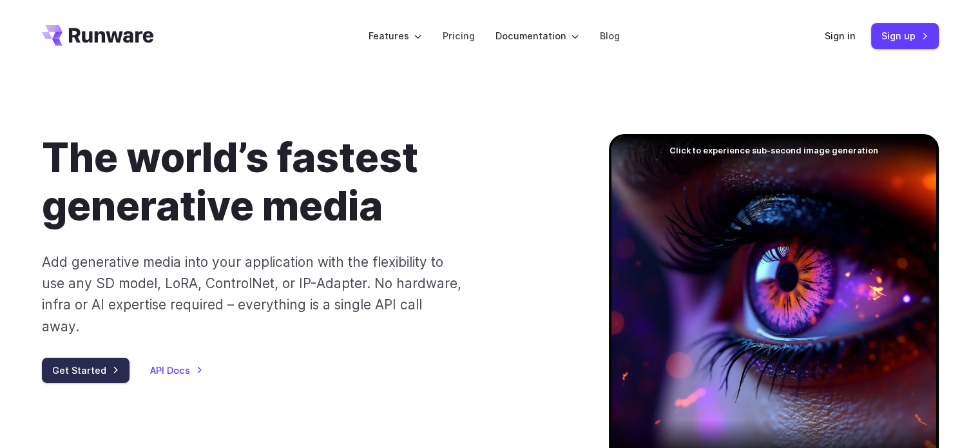 This screenshot has width=980, height=448. I want to click on label: Documentation, so click(537, 35).